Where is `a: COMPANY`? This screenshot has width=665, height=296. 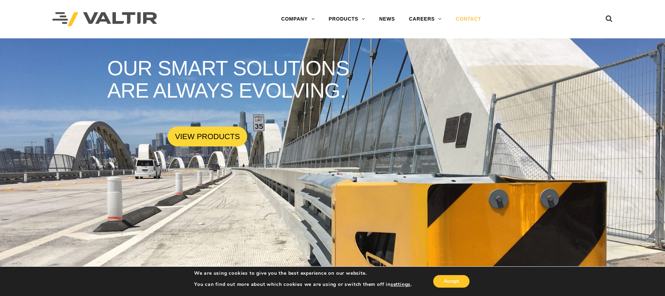
a: COMPANY is located at coordinates (298, 19).